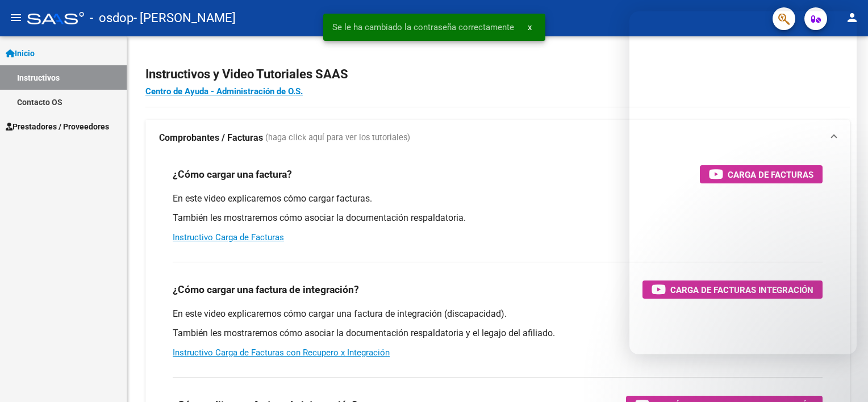 Image resolution: width=868 pixels, height=402 pixels. What do you see at coordinates (497, 218) in the screenshot?
I see `p: También les mostraremos cómo asociar la documentación respaldatoria.` at bounding box center [497, 218].